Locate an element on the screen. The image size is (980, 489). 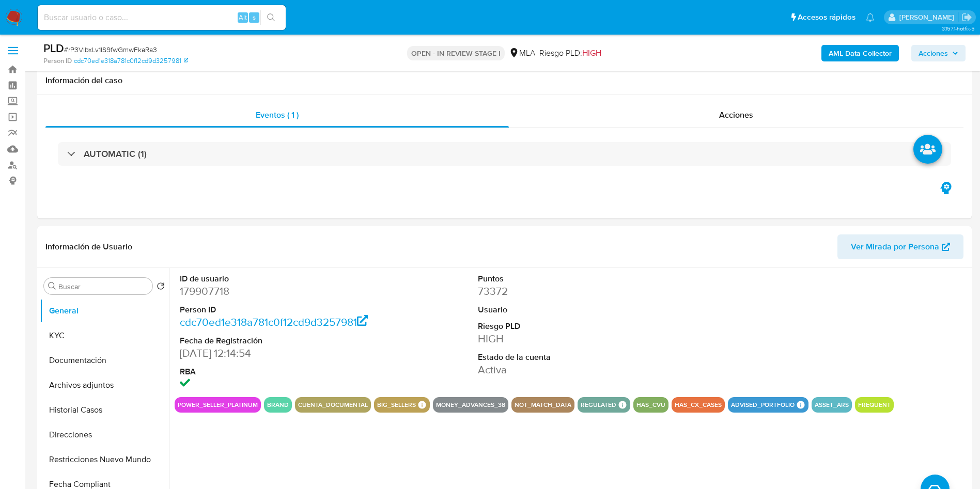
dd: 73372 is located at coordinates (572, 291).